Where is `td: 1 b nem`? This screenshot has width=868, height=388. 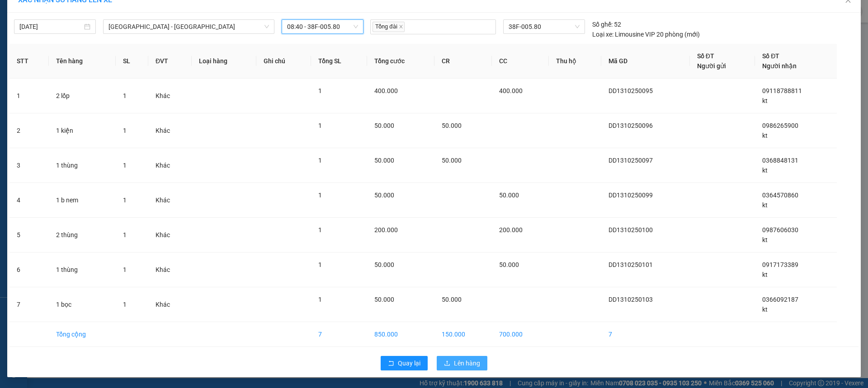 td: 1 b nem is located at coordinates (82, 200).